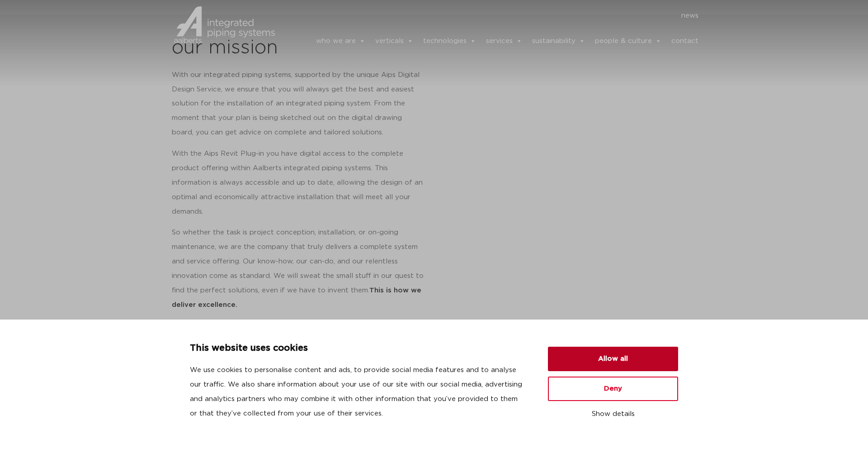  I want to click on a: news, so click(690, 16).